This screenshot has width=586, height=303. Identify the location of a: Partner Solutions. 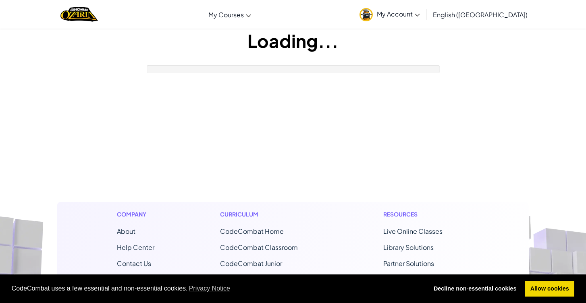
(408, 263).